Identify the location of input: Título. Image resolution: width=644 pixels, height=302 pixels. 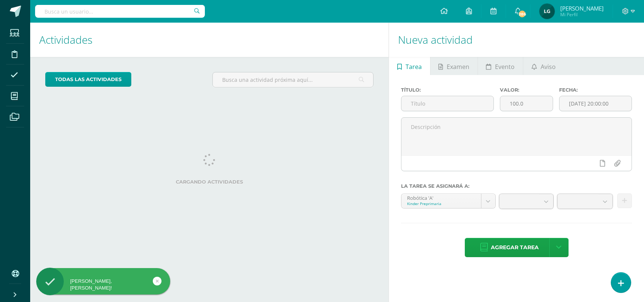
(447, 103).